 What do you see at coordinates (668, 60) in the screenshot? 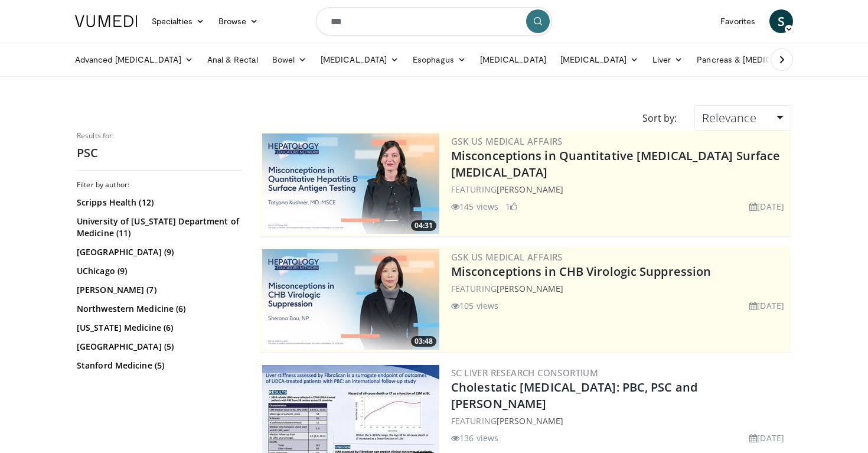
I see `a: Liver` at bounding box center [668, 60].